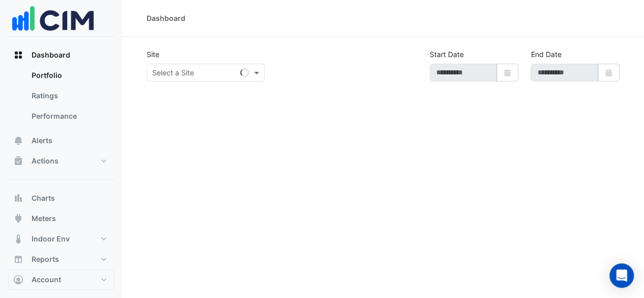 The image size is (644, 298). I want to click on button: Account, so click(61, 279).